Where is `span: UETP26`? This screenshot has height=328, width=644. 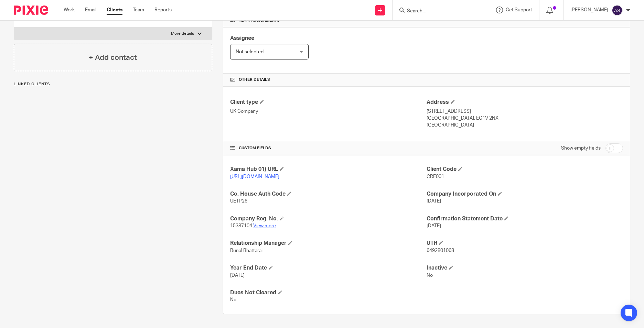
span: UETP26 is located at coordinates (239, 201).